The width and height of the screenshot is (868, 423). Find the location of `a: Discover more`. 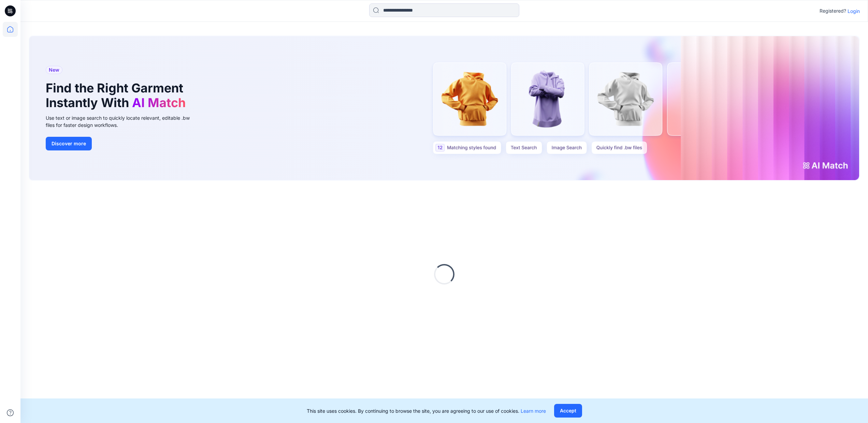

a: Discover more is located at coordinates (69, 144).